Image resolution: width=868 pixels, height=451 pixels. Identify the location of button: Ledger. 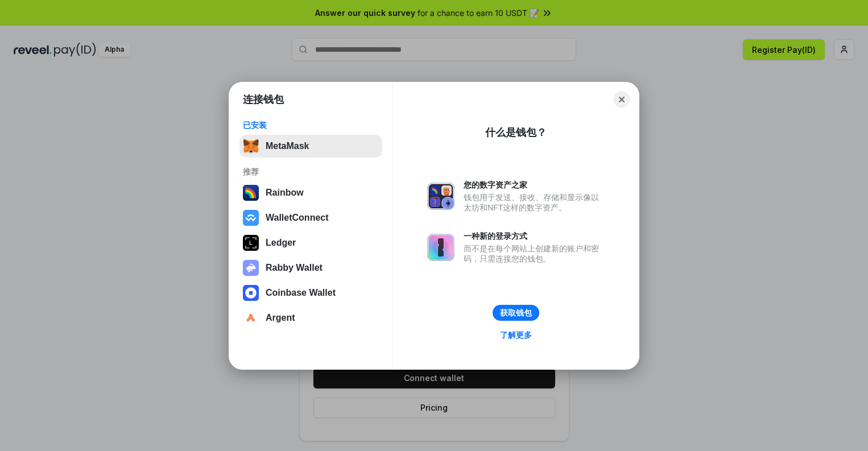
(311, 243).